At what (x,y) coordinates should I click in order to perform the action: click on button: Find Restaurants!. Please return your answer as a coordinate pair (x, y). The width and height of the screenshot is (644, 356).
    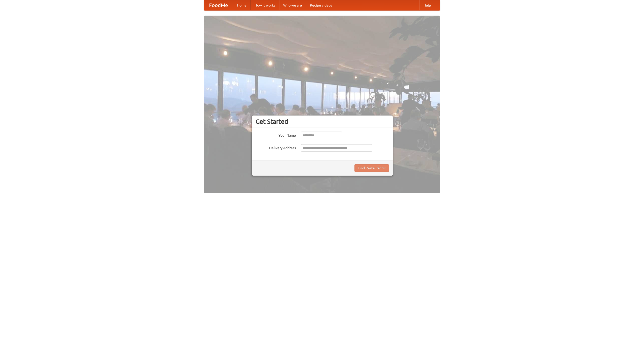
    Looking at the image, I should click on (371, 168).